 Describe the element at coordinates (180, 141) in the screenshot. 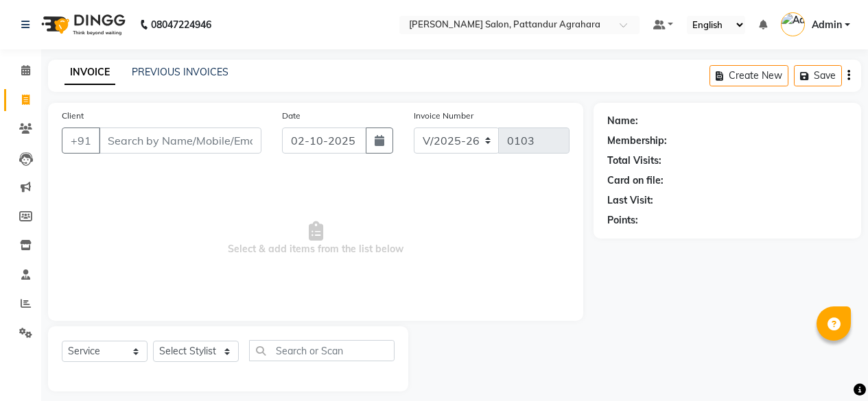

I see `input: Search by Name/Mobile/Email/Code` at that location.